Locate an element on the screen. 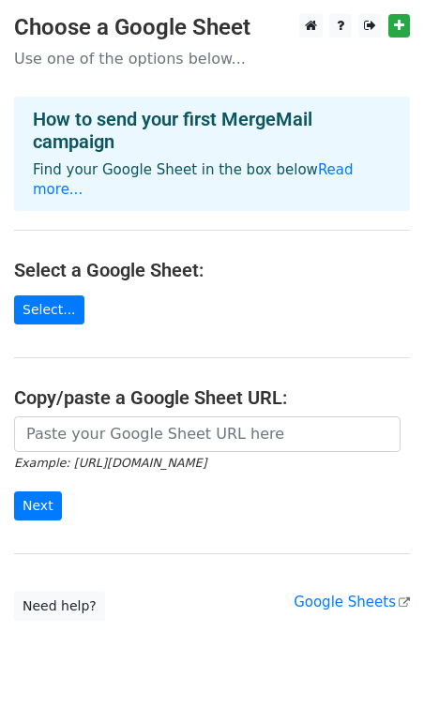  h4: Copy/paste a Google Sheet URL: is located at coordinates (212, 398).